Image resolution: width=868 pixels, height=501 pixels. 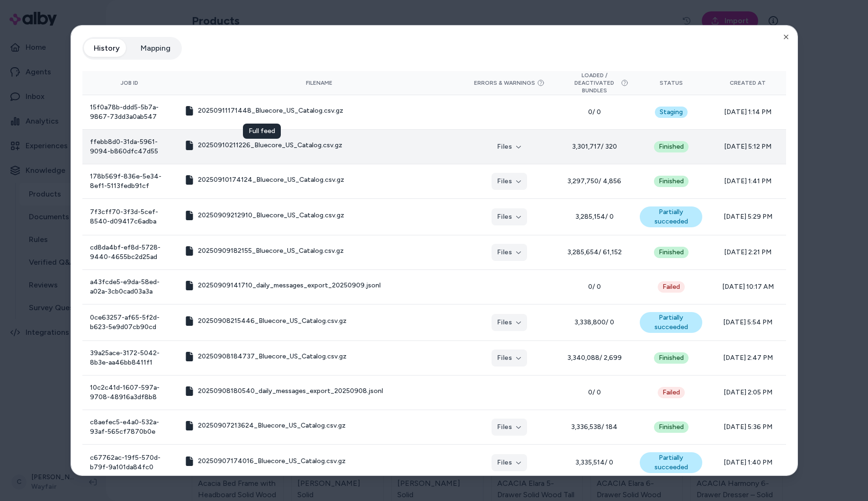 I want to click on span: 20250909141710_daily_messages_export_20250909.jsonl, so click(x=289, y=286).